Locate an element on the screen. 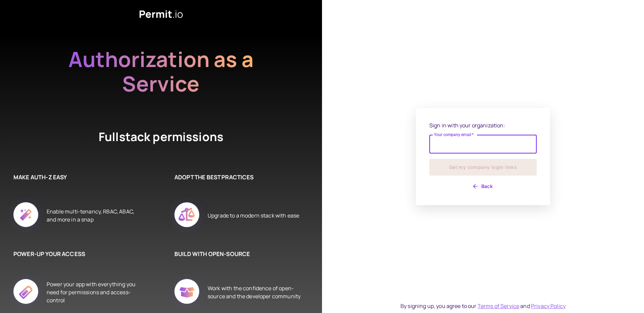  h6: BUILD WITH OPEN-SOURCE is located at coordinates (238, 254).